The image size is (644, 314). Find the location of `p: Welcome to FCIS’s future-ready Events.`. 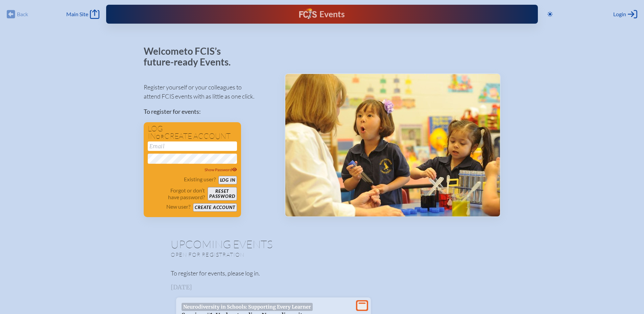

p: Welcome to FCIS’s future-ready Events. is located at coordinates (191, 57).